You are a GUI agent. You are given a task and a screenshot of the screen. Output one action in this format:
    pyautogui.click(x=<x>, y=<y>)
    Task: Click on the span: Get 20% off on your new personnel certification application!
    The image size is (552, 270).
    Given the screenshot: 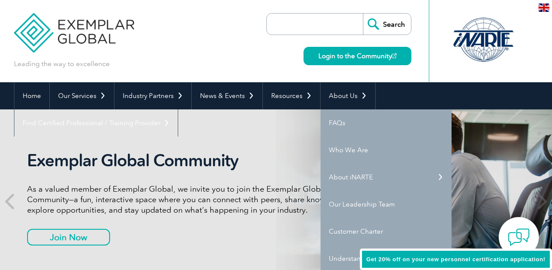 What is the action you would take?
    pyautogui.click(x=456, y=259)
    